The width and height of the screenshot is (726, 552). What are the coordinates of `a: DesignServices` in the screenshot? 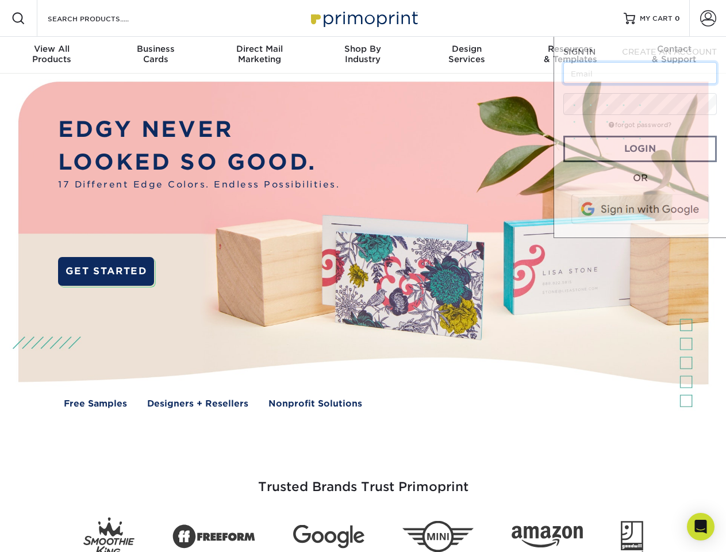 It's located at (467, 55).